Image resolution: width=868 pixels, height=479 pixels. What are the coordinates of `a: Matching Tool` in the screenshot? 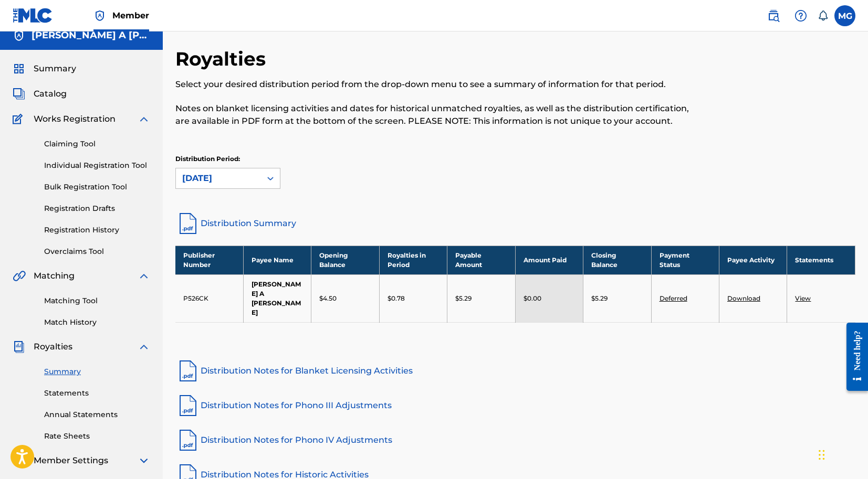 It's located at (97, 301).